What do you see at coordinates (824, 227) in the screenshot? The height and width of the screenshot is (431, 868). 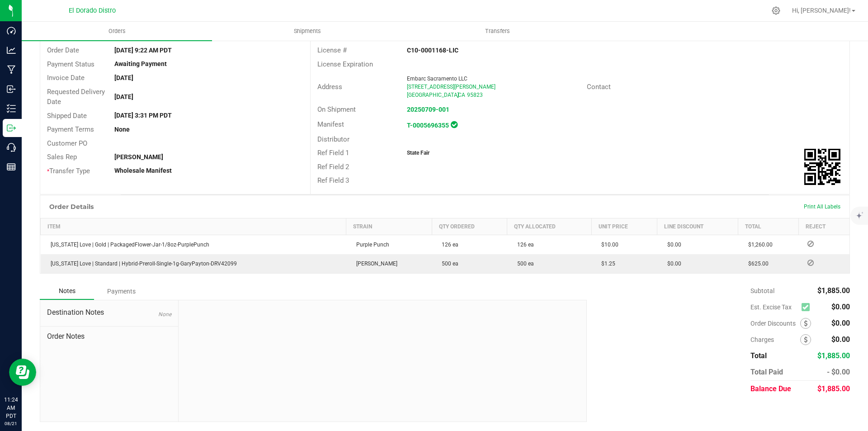 I see `th: Reject` at bounding box center [824, 227].